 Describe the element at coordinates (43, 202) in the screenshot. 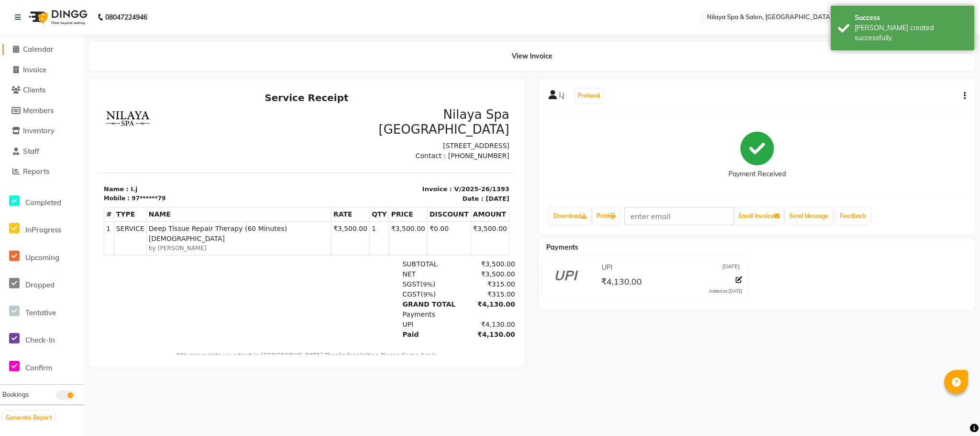

I see `span: Completed` at that location.